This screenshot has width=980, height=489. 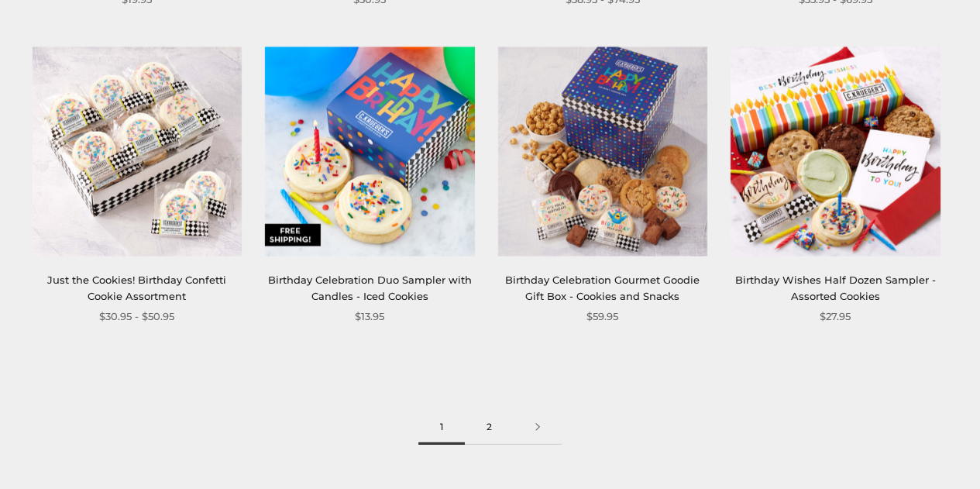 I want to click on img: Birthday Celebration Duo Sampler with Candles - Iced Cookies, so click(x=370, y=151).